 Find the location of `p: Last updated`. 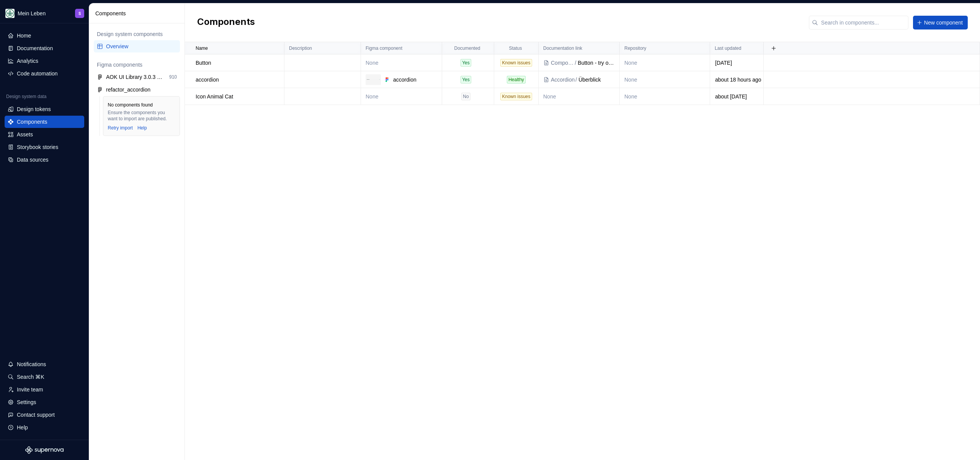

p: Last updated is located at coordinates (727, 48).